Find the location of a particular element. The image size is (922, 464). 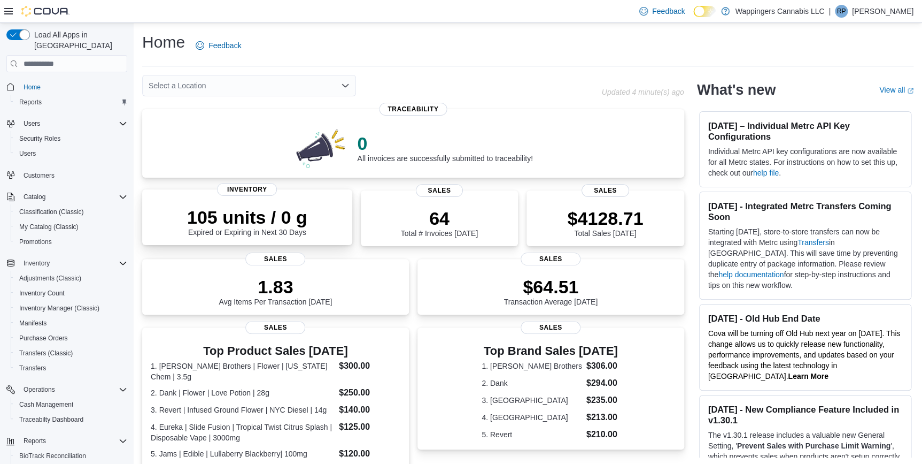

span: My Catalog (Classic) is located at coordinates (71, 227).